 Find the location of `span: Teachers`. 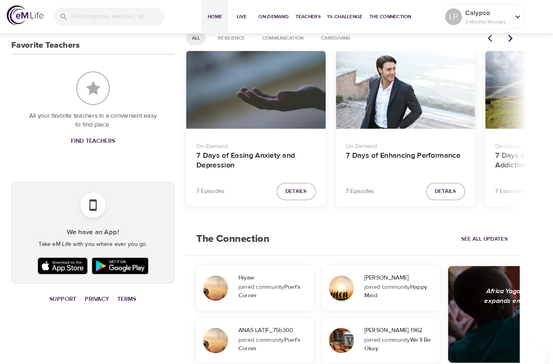

span: Teachers is located at coordinates (317, 16).